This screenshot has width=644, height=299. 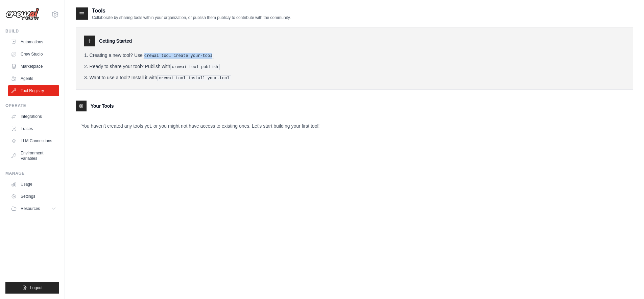 What do you see at coordinates (34, 129) in the screenshot?
I see `a: Traces` at bounding box center [34, 129].